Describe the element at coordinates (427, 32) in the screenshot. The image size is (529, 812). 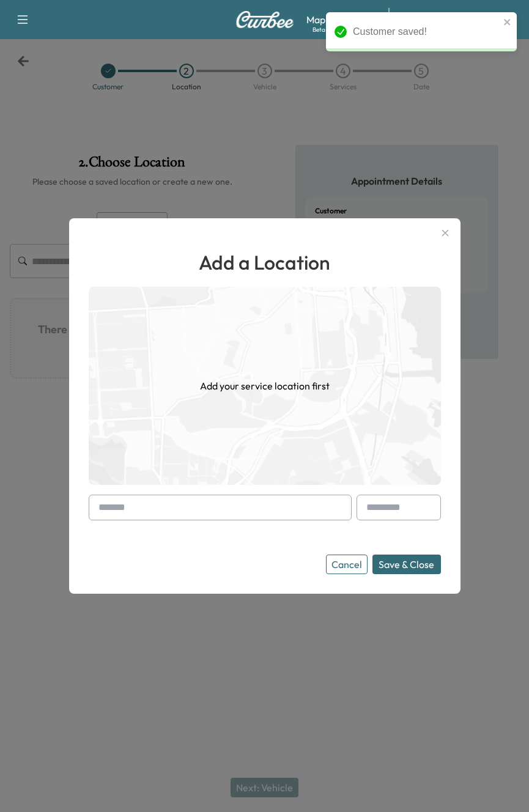
I see `div: Customer saved!` at that location.